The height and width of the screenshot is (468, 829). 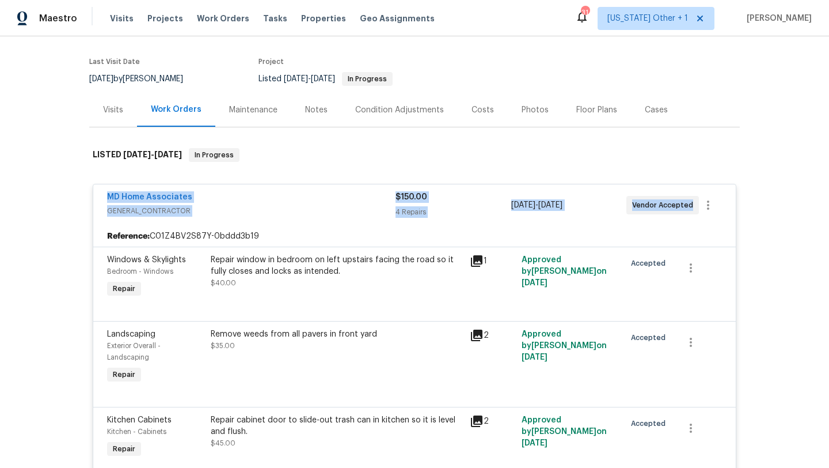 I want to click on span: Kitchen - Cabinets, so click(x=137, y=431).